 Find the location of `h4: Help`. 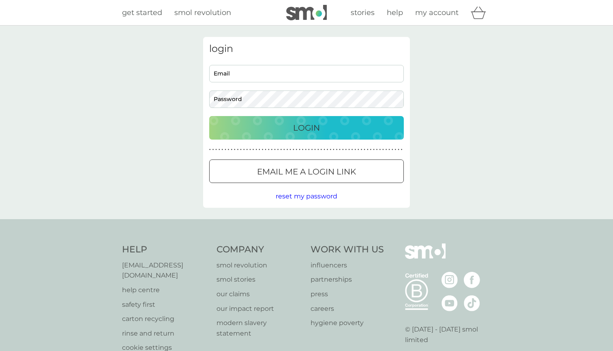

h4: Help is located at coordinates (165, 249).